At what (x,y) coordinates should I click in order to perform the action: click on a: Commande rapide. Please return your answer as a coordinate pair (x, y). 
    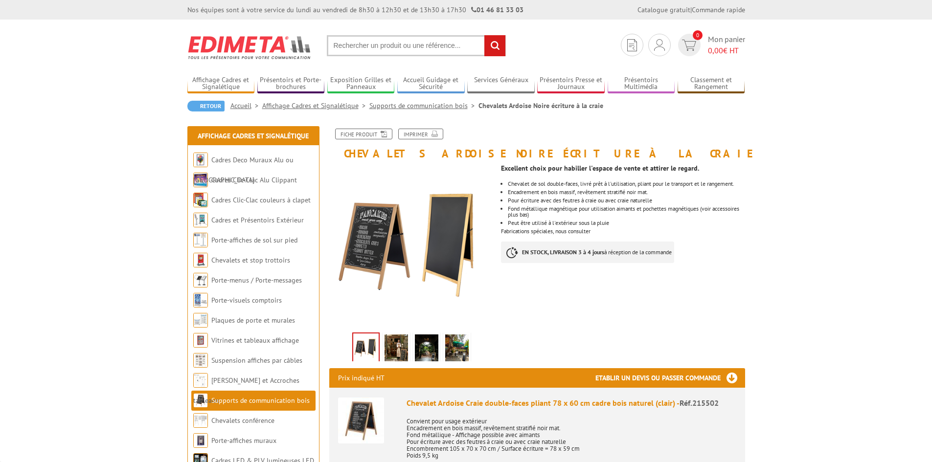
    Looking at the image, I should click on (718, 10).